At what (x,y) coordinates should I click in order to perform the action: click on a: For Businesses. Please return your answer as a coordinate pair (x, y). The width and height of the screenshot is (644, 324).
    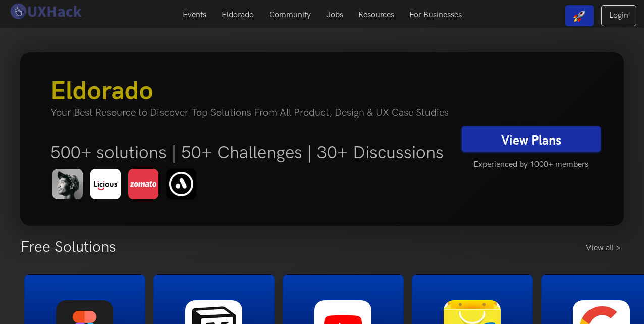
    Looking at the image, I should click on (436, 15).